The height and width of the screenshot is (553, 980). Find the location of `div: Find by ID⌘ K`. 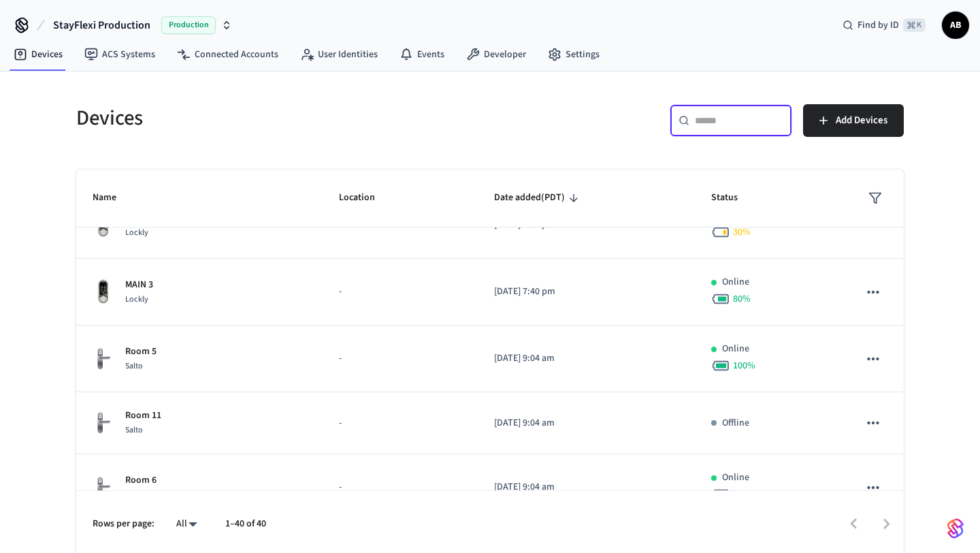

div: Find by ID⌘ K is located at coordinates (883, 25).